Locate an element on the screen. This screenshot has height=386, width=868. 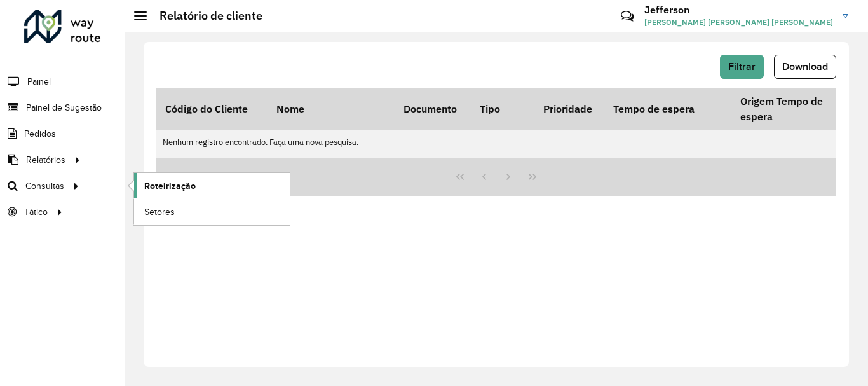
span: Setores is located at coordinates (159, 212).